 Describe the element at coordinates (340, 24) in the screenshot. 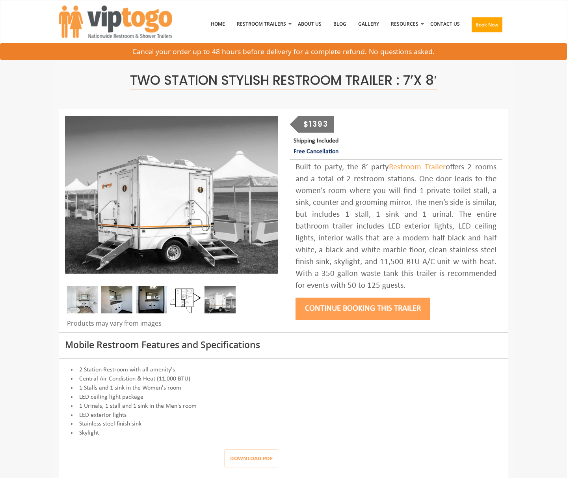

I see `a: Blog` at that location.